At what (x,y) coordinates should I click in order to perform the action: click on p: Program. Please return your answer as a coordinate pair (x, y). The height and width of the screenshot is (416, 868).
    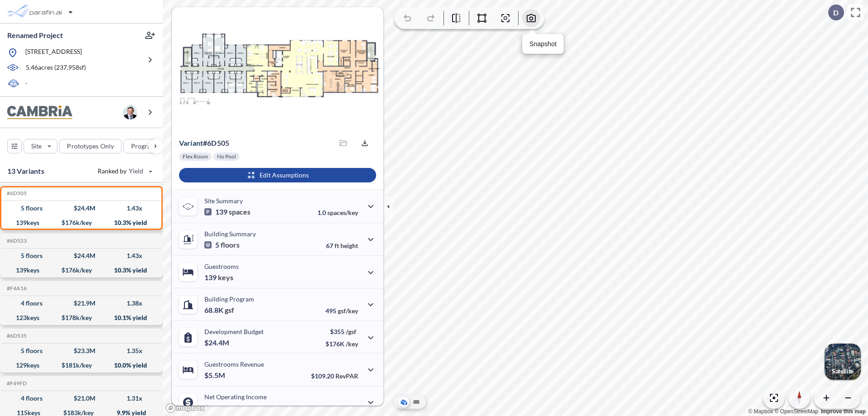
    Looking at the image, I should click on (144, 146).